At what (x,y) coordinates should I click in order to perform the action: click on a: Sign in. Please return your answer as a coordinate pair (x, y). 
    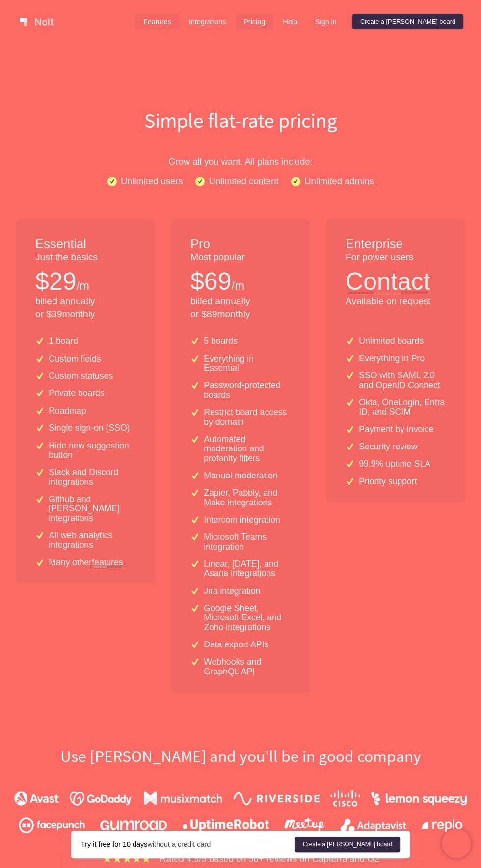
    Looking at the image, I should click on (326, 21).